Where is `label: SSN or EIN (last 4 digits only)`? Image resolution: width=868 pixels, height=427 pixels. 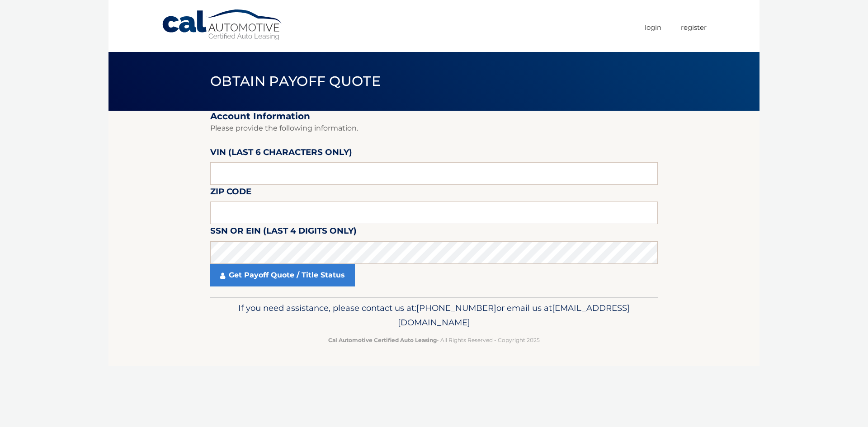
label: SSN or EIN (last 4 digits only) is located at coordinates (284, 232).